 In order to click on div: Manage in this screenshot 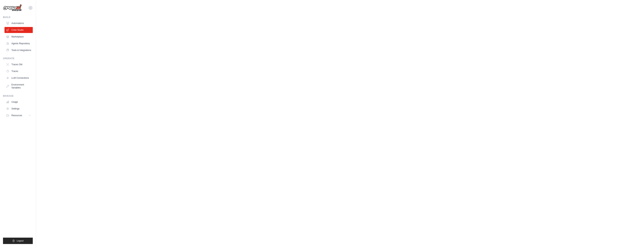, I will do `click(18, 96)`.